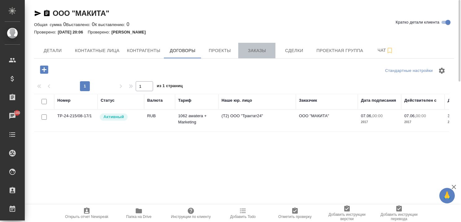 Image resolution: width=461 pixels, height=222 pixels. I want to click on span: 100, so click(17, 113).